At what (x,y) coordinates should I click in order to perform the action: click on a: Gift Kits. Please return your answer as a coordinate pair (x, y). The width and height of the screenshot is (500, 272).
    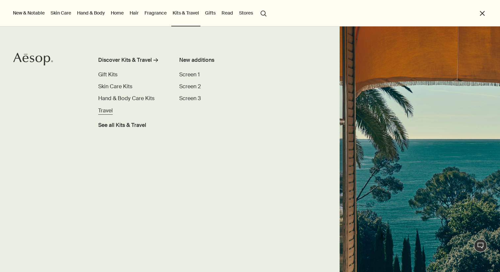
    Looking at the image, I should click on (108, 75).